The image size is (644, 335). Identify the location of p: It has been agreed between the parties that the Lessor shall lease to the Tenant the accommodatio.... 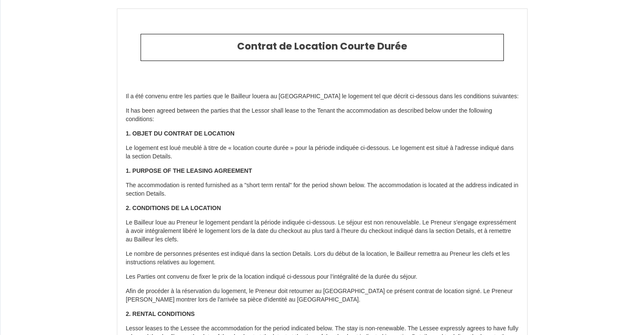
(322, 115).